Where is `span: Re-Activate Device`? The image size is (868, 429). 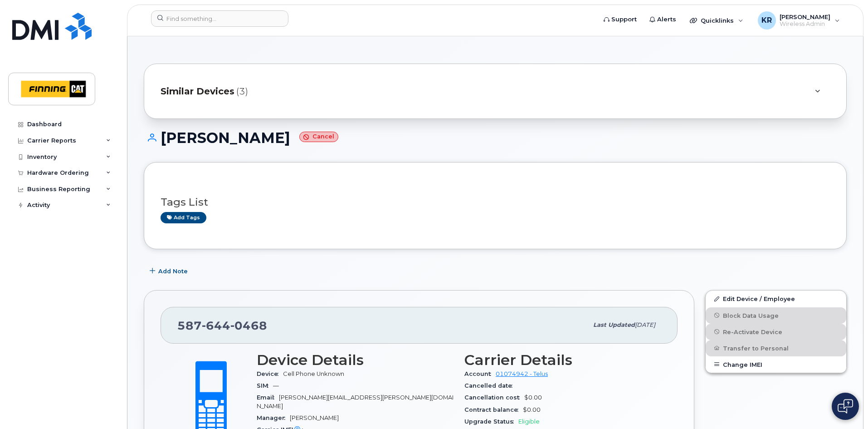
span: Re-Activate Device is located at coordinates (753, 331).